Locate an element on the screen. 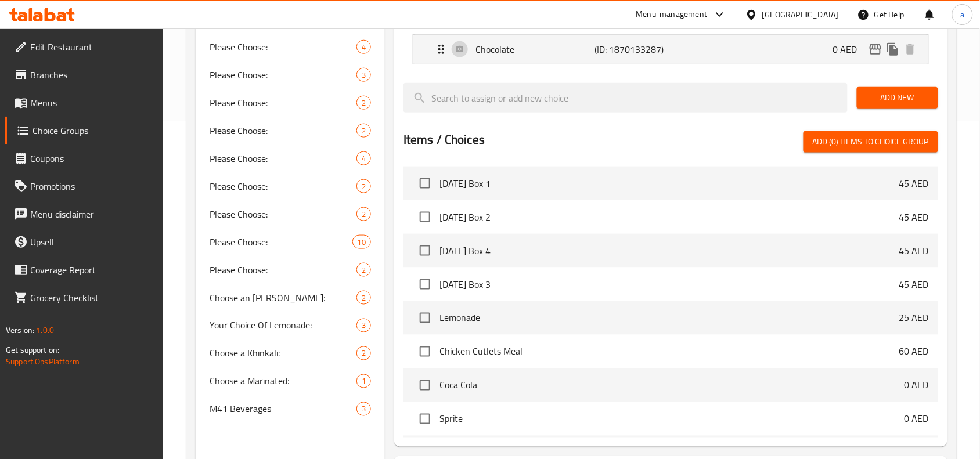 This screenshot has height=459, width=980. a: Coupons is located at coordinates (84, 158).